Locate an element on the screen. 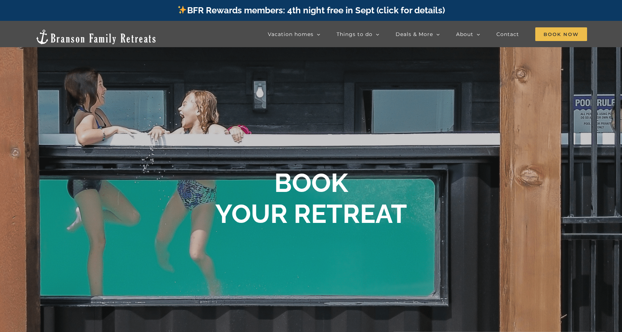 This screenshot has height=332, width=622. nav: Main Menu is located at coordinates (427, 34).